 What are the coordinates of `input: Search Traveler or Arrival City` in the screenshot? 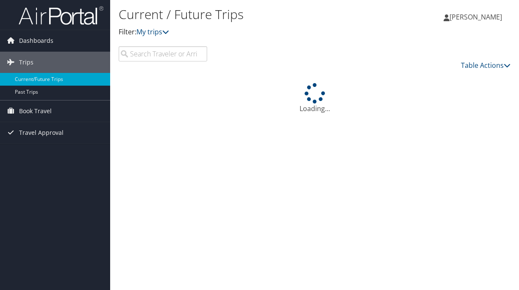 It's located at (163, 54).